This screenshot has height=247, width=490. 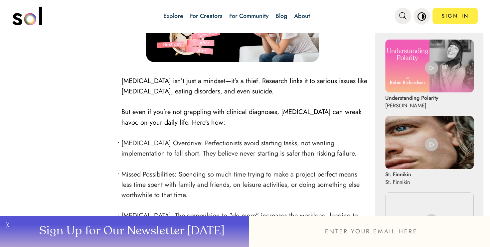 What do you see at coordinates (429, 66) in the screenshot?
I see `img: Understanding Polarity` at bounding box center [429, 66].